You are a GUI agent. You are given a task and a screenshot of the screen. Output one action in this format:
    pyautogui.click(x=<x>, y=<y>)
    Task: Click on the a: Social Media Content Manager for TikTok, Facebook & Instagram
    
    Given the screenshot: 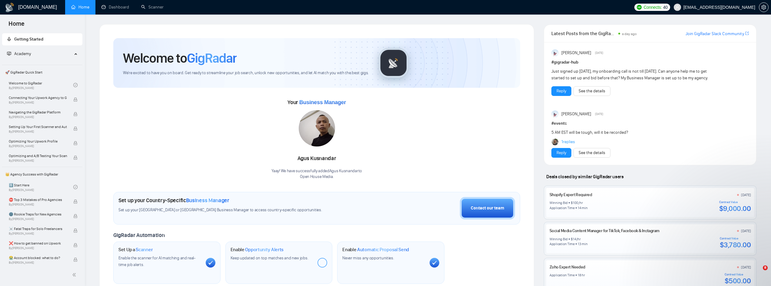 What is the action you would take?
    pyautogui.click(x=605, y=231)
    